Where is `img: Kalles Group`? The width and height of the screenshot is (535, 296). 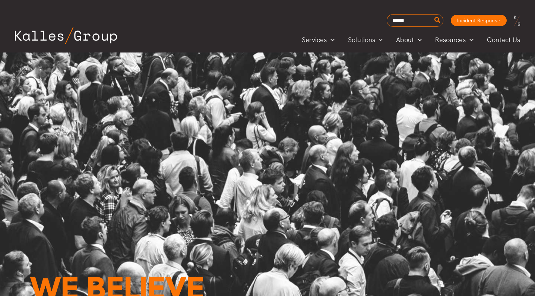 img: Kalles Group is located at coordinates (66, 36).